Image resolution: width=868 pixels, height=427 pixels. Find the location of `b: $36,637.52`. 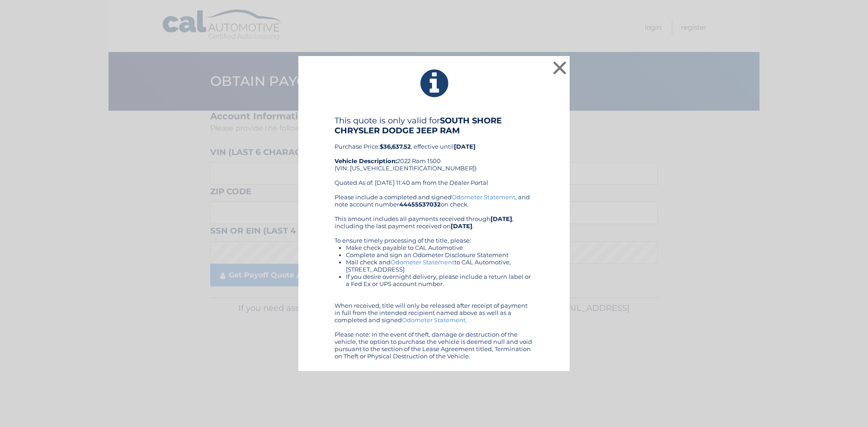

b: $36,637.52 is located at coordinates (395, 146).